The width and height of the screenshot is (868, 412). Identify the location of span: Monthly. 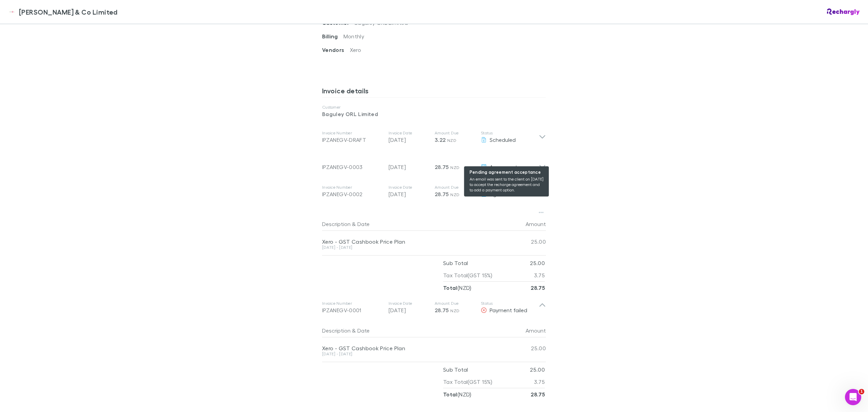
(354, 36).